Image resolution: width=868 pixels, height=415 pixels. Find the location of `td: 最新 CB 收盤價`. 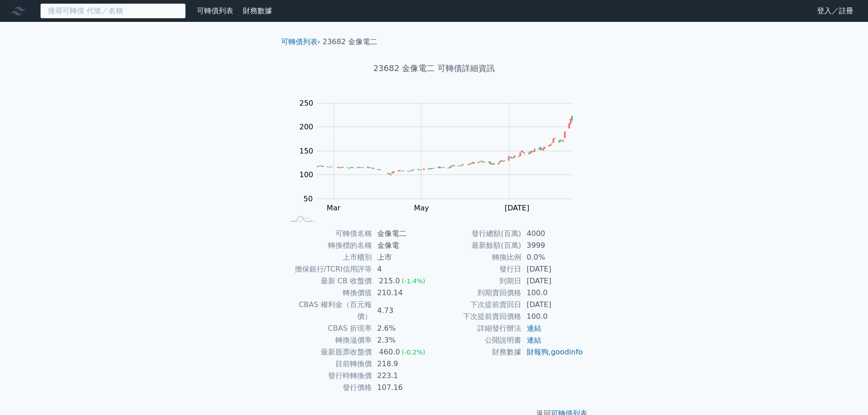

td: 最新 CB 收盤價 is located at coordinates (328, 281).